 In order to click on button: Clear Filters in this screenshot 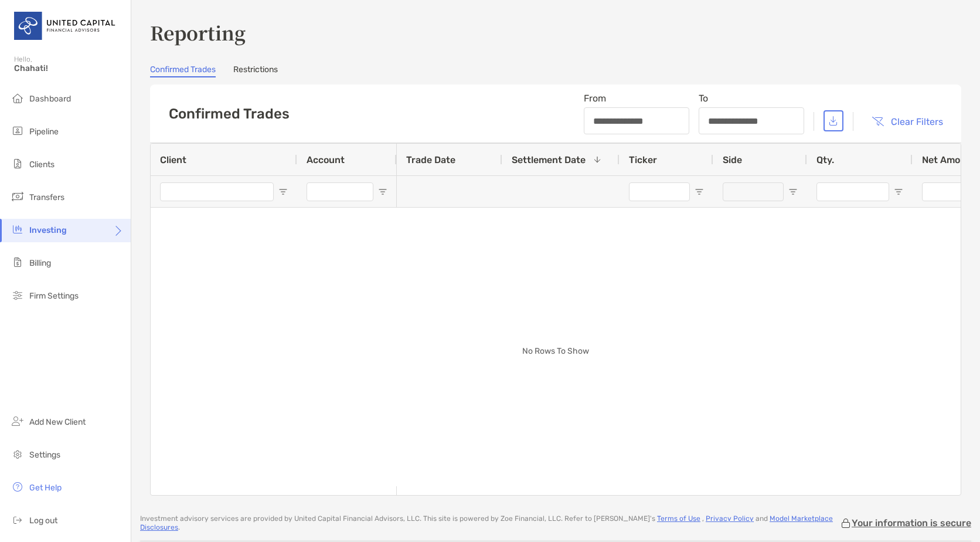, I will do `click(907, 121)`.